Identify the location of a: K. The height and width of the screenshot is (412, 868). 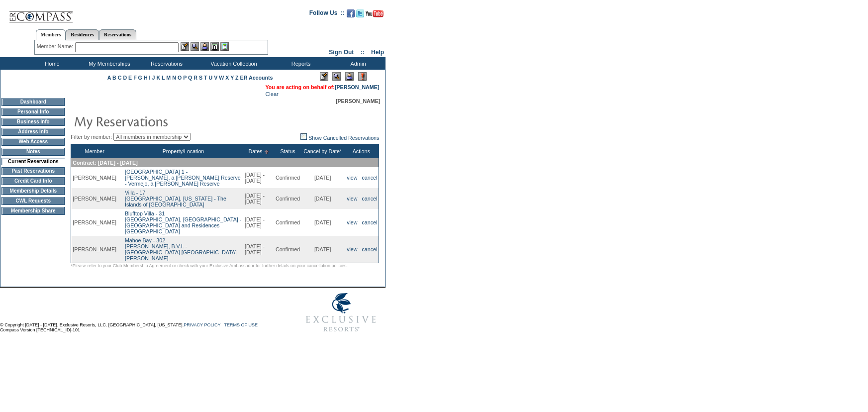
(158, 78).